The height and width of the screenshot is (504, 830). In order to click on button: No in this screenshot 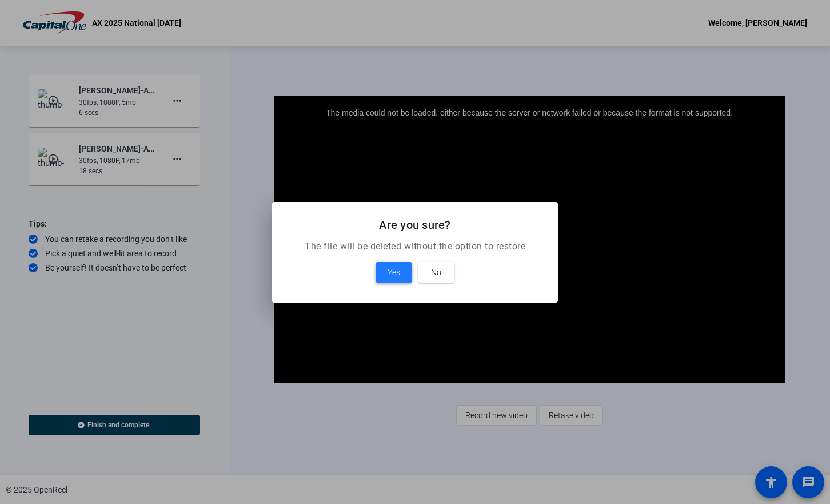, I will do `click(436, 272)`.